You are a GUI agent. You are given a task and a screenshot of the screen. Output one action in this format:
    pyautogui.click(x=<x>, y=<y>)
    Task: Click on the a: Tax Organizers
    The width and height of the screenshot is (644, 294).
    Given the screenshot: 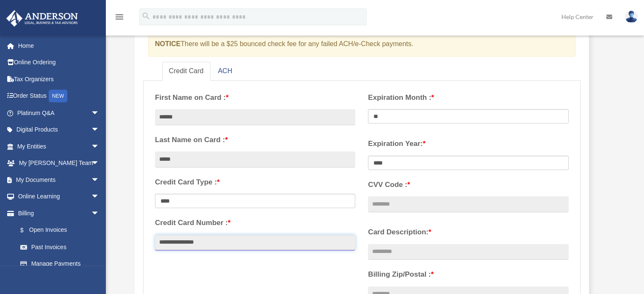 What is the action you would take?
    pyautogui.click(x=59, y=79)
    